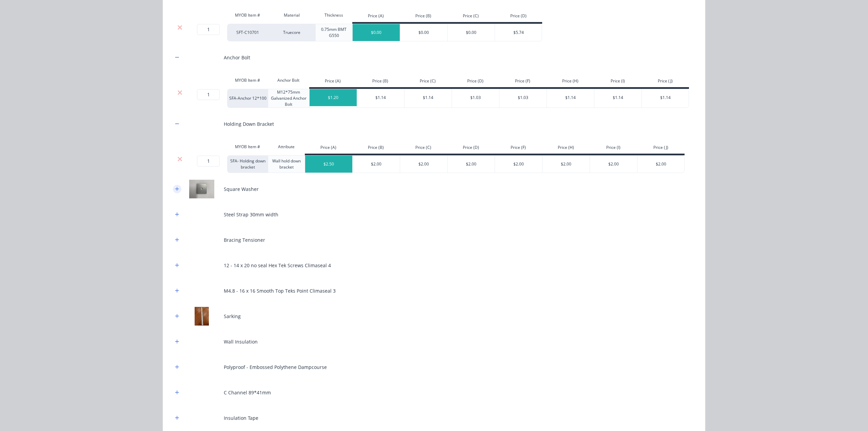 Image resolution: width=868 pixels, height=431 pixels. Describe the element at coordinates (248, 33) in the screenshot. I see `div: SFT-C10701` at that location.